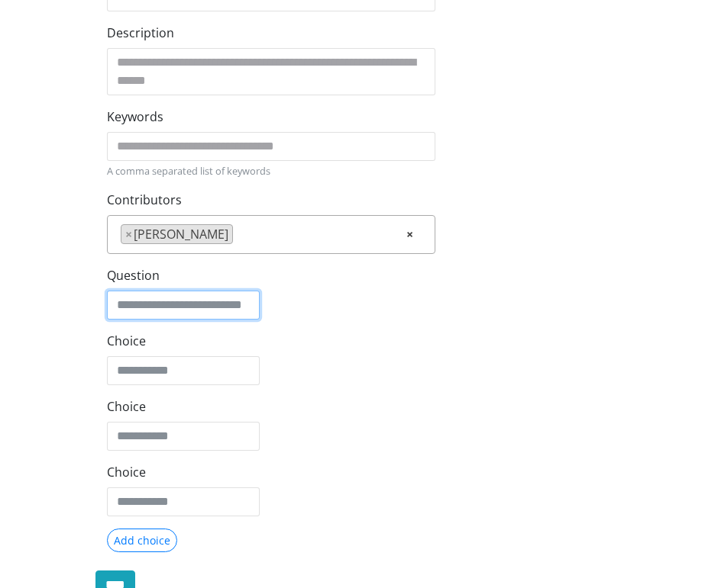 This screenshot has height=588, width=718. Describe the element at coordinates (141, 33) in the screenshot. I see `label: Description` at that location.